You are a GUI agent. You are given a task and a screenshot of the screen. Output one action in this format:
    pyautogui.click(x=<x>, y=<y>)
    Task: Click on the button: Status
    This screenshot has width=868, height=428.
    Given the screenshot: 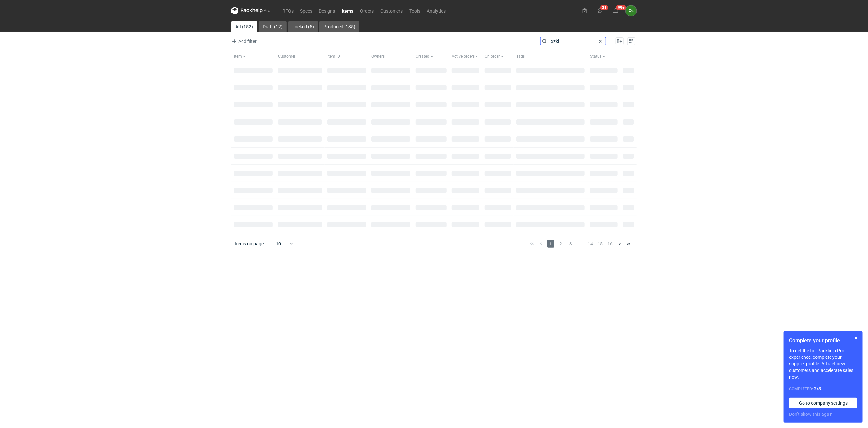 What is the action you would take?
    pyautogui.click(x=604, y=56)
    